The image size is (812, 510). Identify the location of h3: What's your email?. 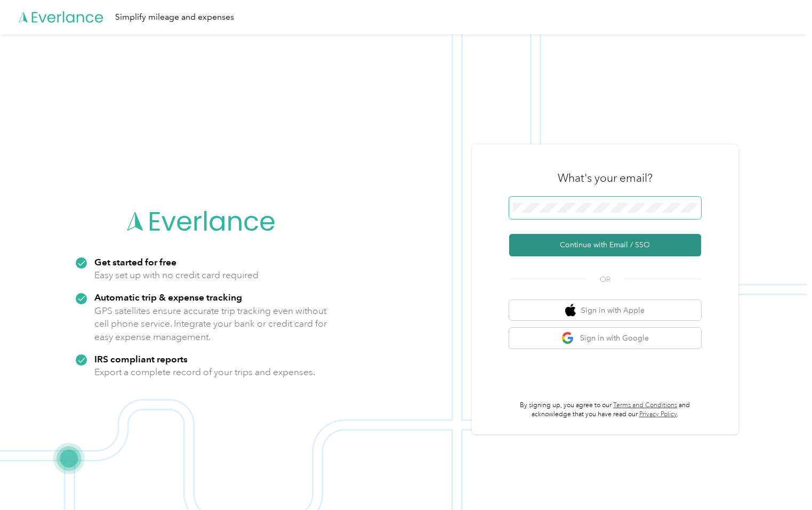
(606, 178).